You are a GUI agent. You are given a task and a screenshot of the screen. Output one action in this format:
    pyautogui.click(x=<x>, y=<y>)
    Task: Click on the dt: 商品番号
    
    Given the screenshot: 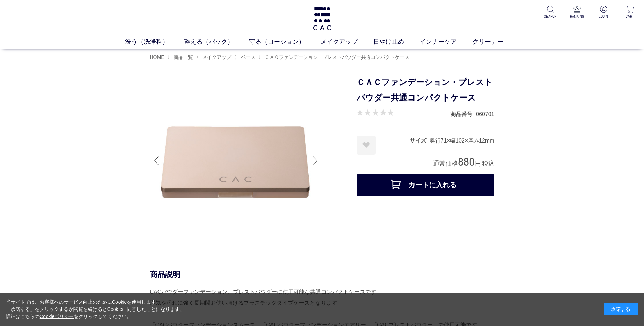 What is the action you would take?
    pyautogui.click(x=463, y=114)
    